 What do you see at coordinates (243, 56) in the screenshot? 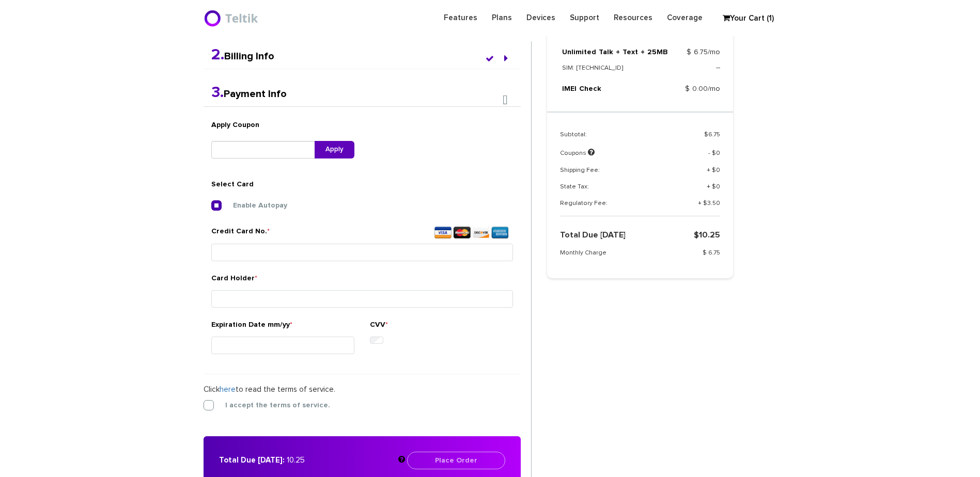
I see `a: 2.Billing Info` at bounding box center [243, 56].